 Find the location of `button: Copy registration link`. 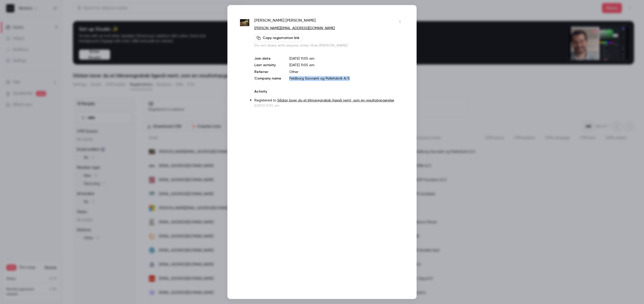

button: Copy registration link is located at coordinates (278, 38).